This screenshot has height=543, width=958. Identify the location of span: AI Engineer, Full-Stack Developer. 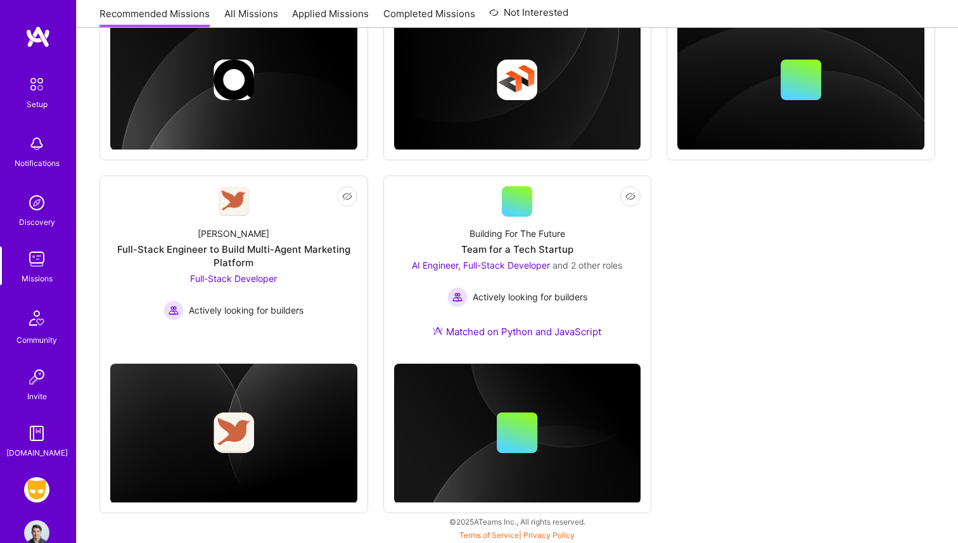
(481, 265).